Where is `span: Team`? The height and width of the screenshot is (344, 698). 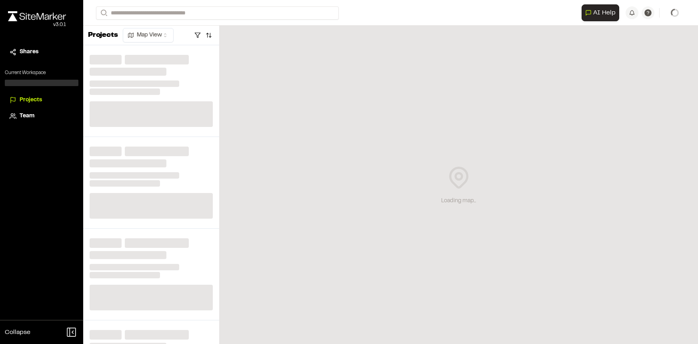 span: Team is located at coordinates (27, 116).